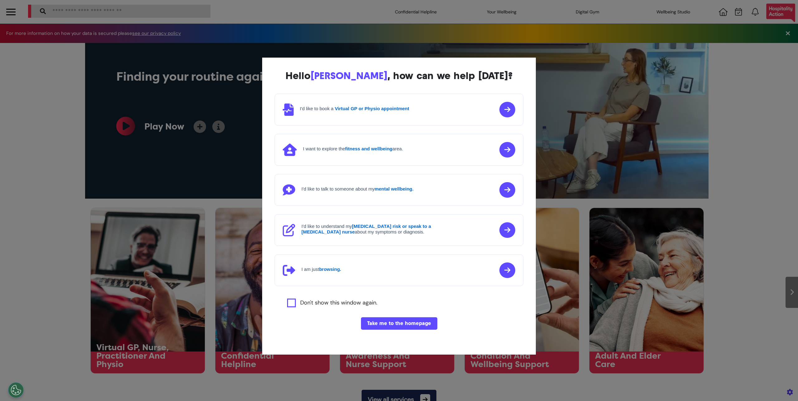 Image resolution: width=798 pixels, height=401 pixels. Describe the element at coordinates (399, 324) in the screenshot. I see `button: Take me to the homepage` at that location.